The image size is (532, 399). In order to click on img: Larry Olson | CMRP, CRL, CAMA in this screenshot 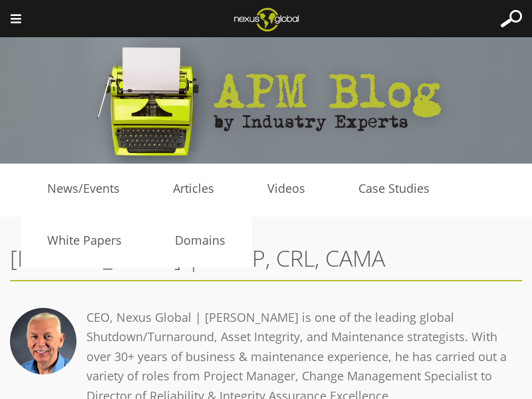, I will do `click(43, 341)`.